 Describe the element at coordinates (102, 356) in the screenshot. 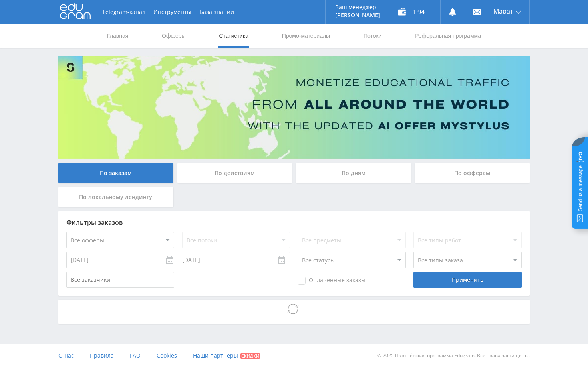

I see `span: Правила` at that location.